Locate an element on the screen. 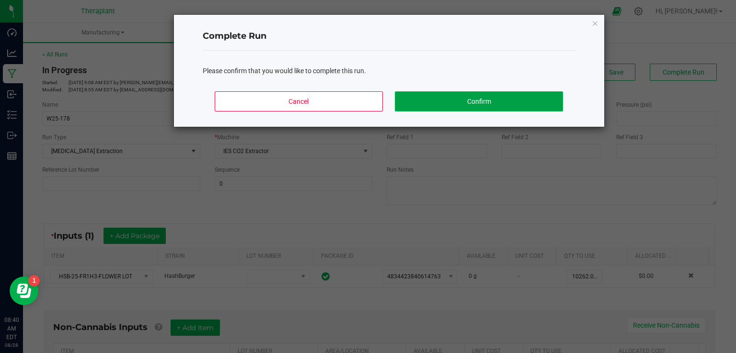 The height and width of the screenshot is (353, 736). div: Please confirm that you would like to complete this run. is located at coordinates (389, 71).